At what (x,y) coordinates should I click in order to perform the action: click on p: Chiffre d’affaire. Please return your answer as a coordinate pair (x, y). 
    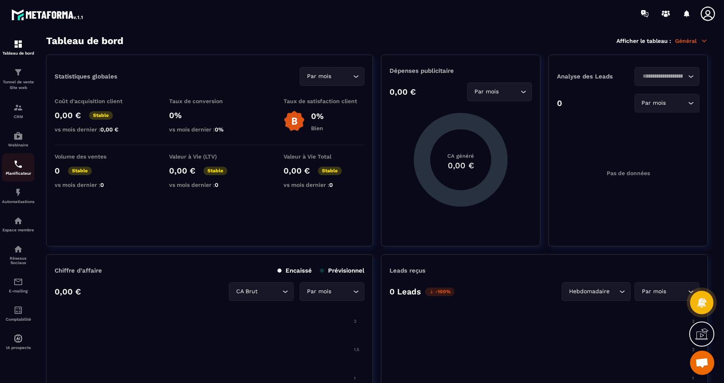
    Looking at the image, I should click on (78, 271).